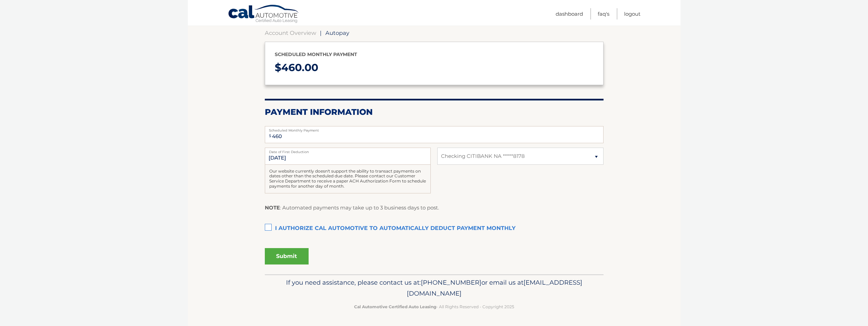  Describe the element at coordinates (395, 307) in the screenshot. I see `strong: Cal Automotive Certified Auto Leasing` at that location.